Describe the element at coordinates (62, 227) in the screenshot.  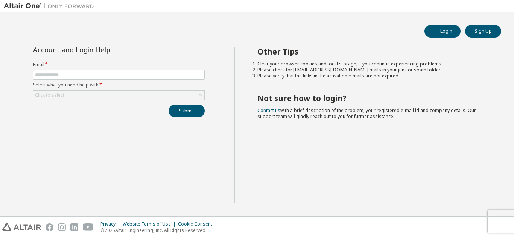
I see `img: instagram.svg` at that location.